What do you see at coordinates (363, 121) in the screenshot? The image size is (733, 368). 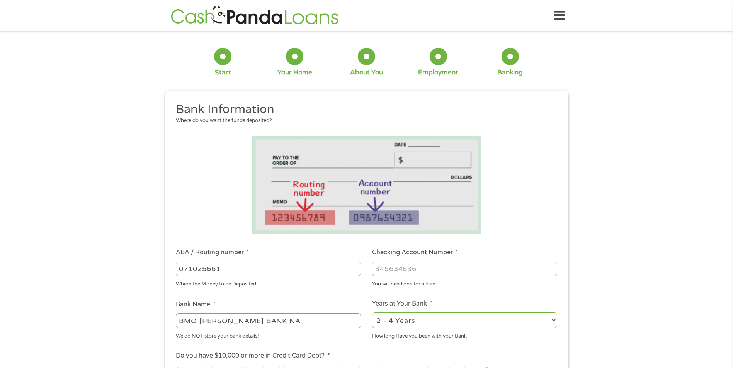 I see `div: Where do you want the funds deposited?` at bounding box center [363, 121].